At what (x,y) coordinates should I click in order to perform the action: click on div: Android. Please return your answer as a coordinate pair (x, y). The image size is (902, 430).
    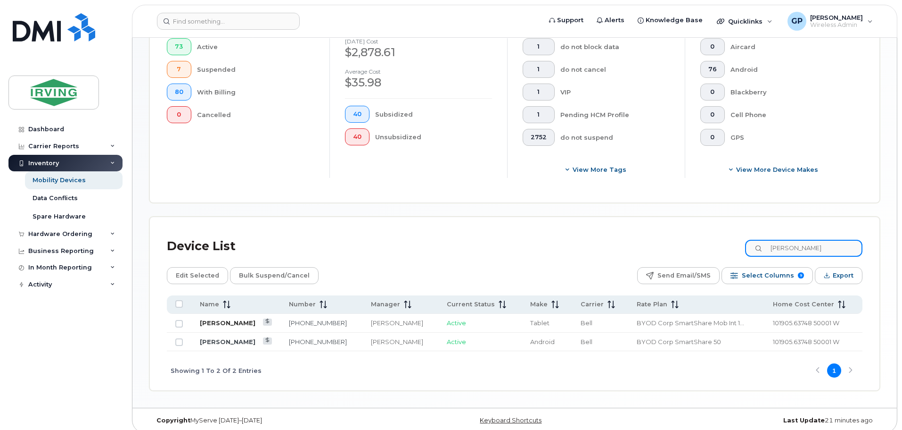
    Looking at the image, I should click on (789, 69).